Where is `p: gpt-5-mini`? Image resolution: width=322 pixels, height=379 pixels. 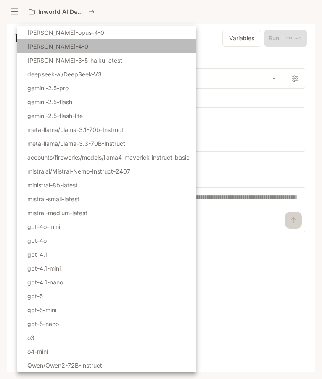 p: gpt-5-mini is located at coordinates (42, 310).